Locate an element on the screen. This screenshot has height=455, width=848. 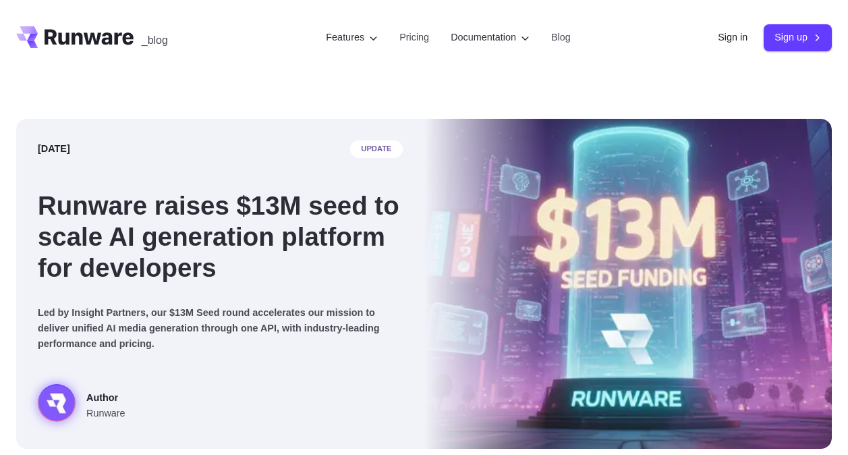
a: Go to / is located at coordinates (75, 37).